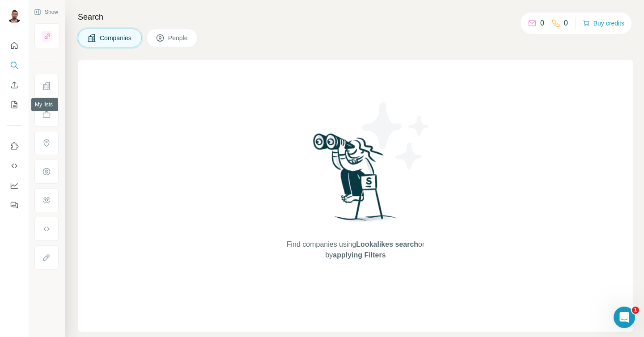 The image size is (644, 337). I want to click on button: Use Surfe API, so click(14, 166).